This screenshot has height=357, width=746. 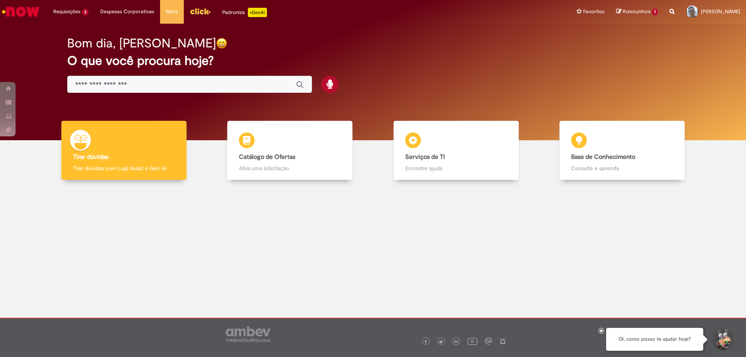 I want to click on p: +GenAi, so click(x=257, y=12).